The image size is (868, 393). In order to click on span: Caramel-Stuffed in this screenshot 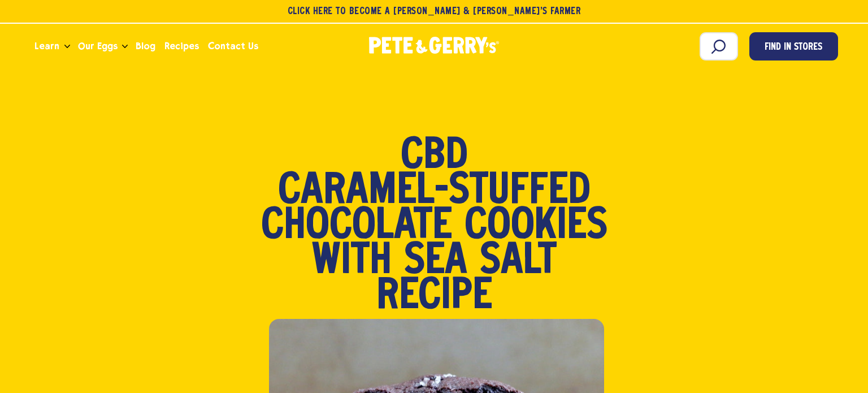, I will do `click(434, 192)`.